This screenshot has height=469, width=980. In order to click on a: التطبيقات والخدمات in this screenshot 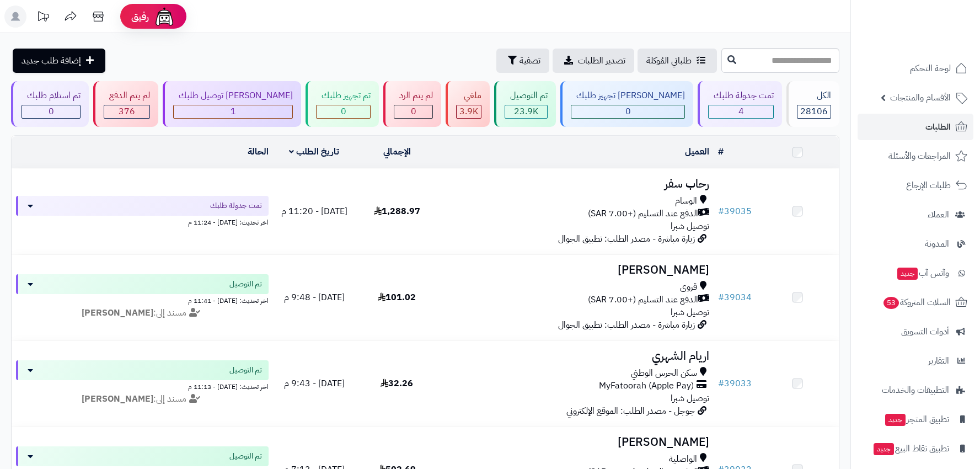, I will do `click(915, 390)`.